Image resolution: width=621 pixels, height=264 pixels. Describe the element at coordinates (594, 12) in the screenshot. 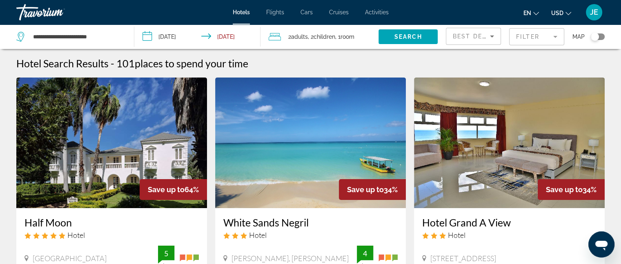

I see `span: JE` at that location.